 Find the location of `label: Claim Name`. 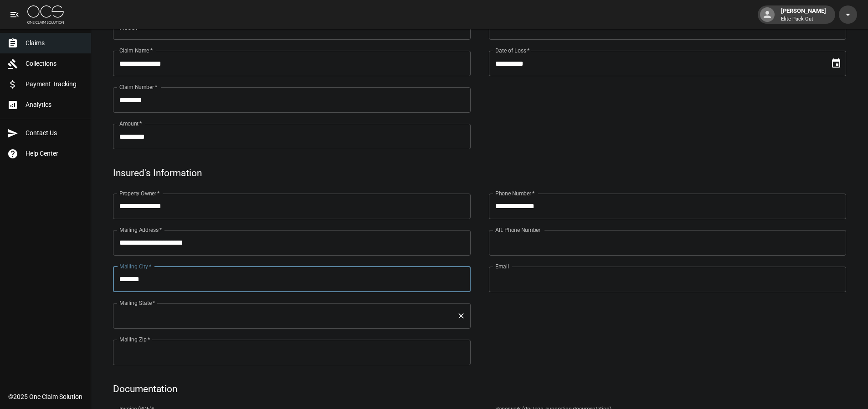

label: Claim Name is located at coordinates (136, 50).